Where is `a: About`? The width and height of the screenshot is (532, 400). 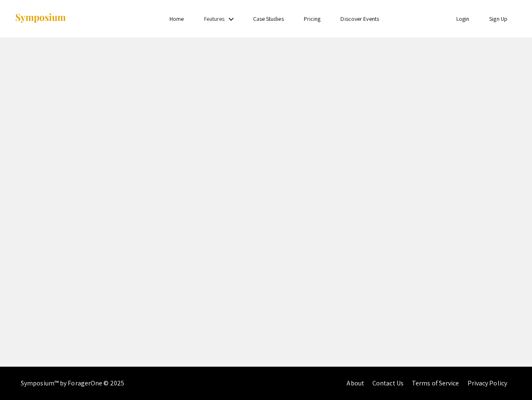
a: About is located at coordinates (356, 383).